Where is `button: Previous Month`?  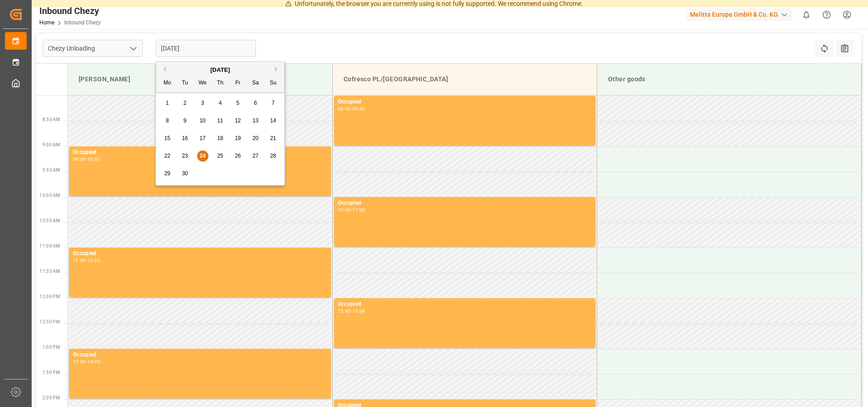
button: Previous Month is located at coordinates (163, 69).